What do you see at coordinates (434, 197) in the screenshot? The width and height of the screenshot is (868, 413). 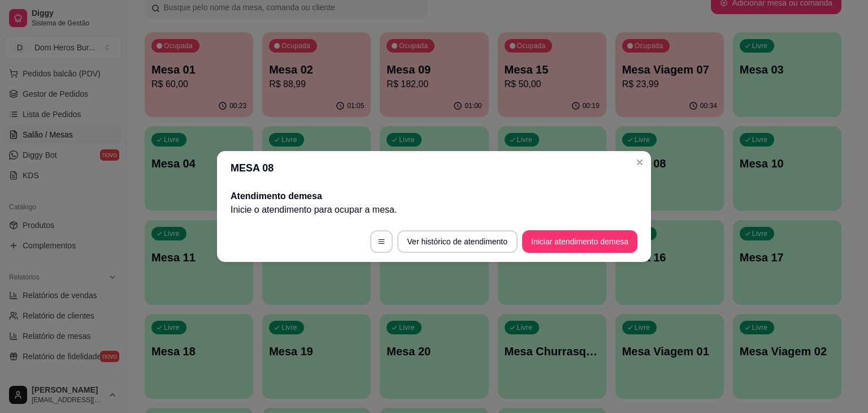 I see `h2: Atendimento de mesa` at bounding box center [434, 197].